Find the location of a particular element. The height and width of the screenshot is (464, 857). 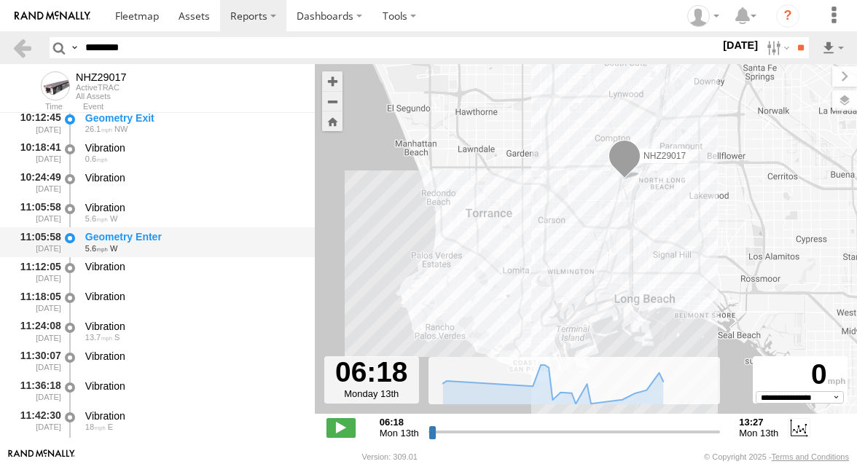

strong: 13:27 is located at coordinates (758, 422).